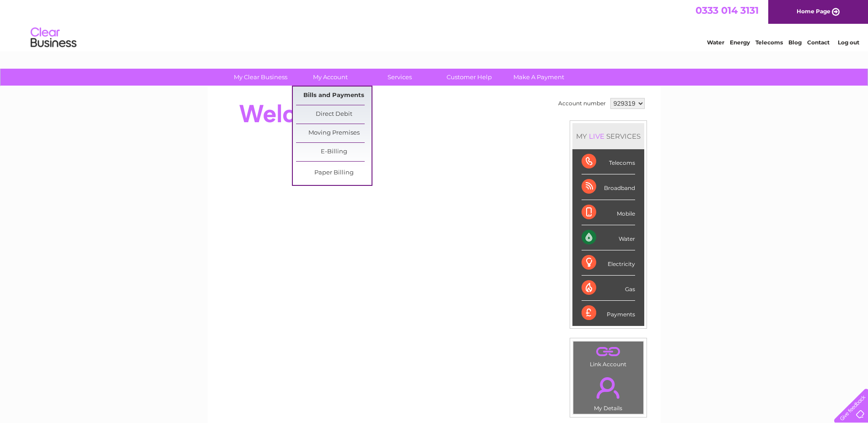  I want to click on div: Payments, so click(608, 313).